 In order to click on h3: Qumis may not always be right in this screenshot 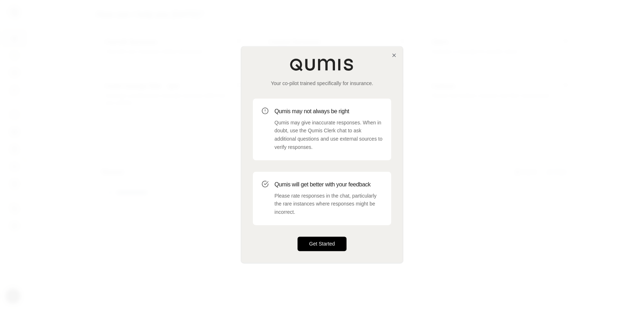, I will do `click(329, 111)`.